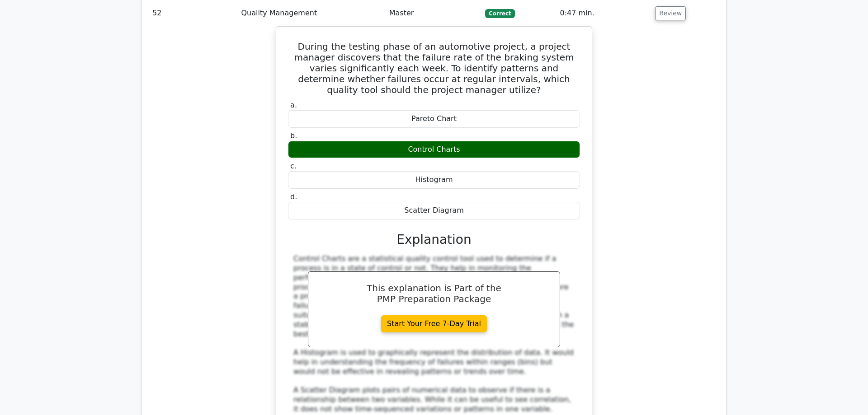 The image size is (868, 415). I want to click on button: Review, so click(670, 13).